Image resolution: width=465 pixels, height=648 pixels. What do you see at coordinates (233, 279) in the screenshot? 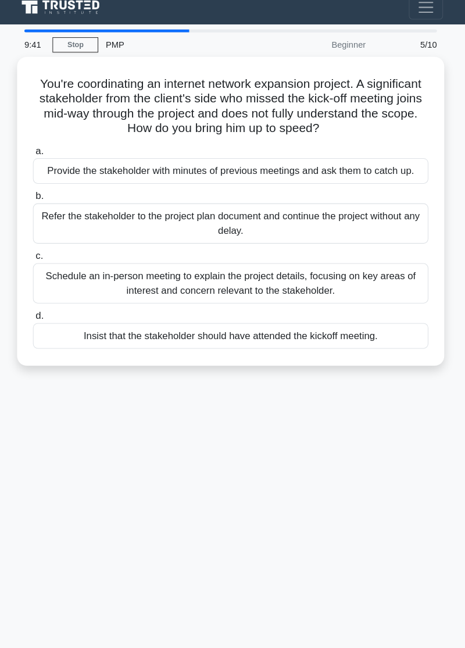
I see `div: Schedule an in-person meeting to explain the project details, focusing on key areas of interest a...` at bounding box center [233, 279].